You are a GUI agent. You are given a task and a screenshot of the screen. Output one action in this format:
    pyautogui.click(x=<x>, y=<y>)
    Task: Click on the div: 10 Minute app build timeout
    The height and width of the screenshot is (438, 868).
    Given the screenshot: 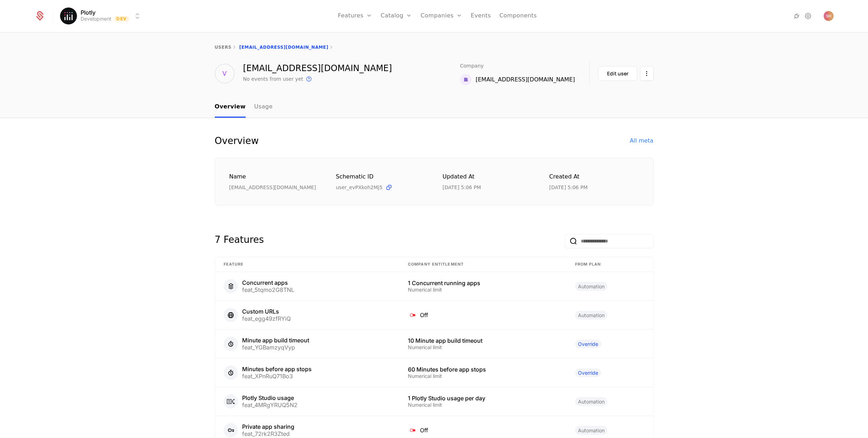 What is the action you would take?
    pyautogui.click(x=483, y=340)
    